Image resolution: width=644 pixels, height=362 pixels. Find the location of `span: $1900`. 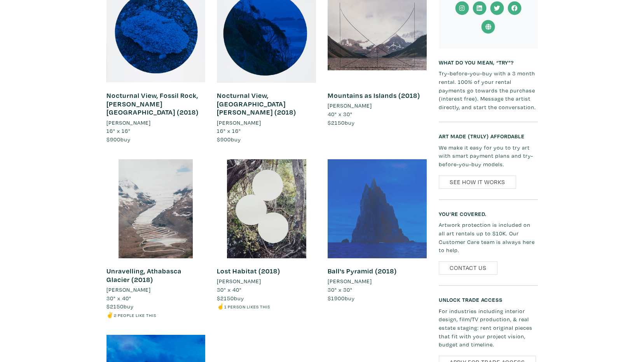

span: $1900 is located at coordinates (336, 298).